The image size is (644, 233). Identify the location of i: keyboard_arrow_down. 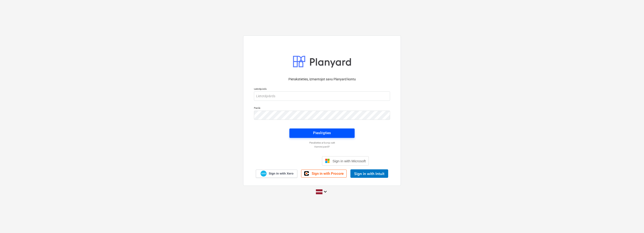
(326, 191).